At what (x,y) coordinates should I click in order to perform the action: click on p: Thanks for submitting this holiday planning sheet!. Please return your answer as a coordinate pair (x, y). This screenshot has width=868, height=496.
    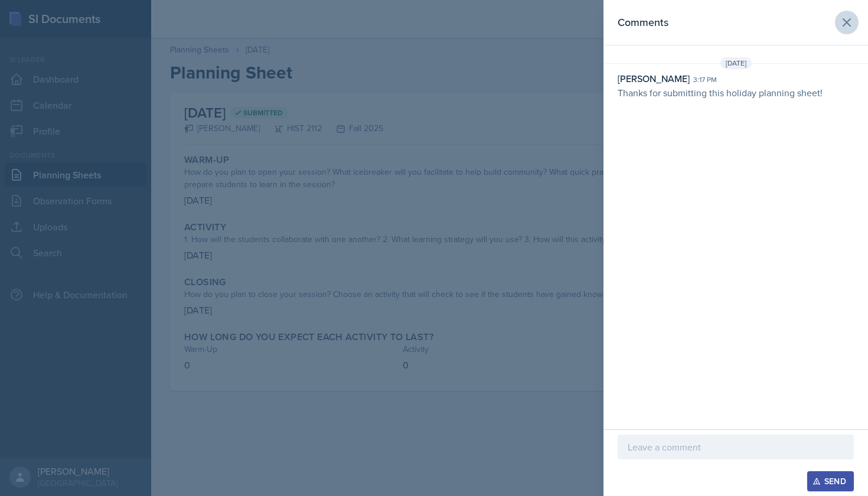
    Looking at the image, I should click on (736, 93).